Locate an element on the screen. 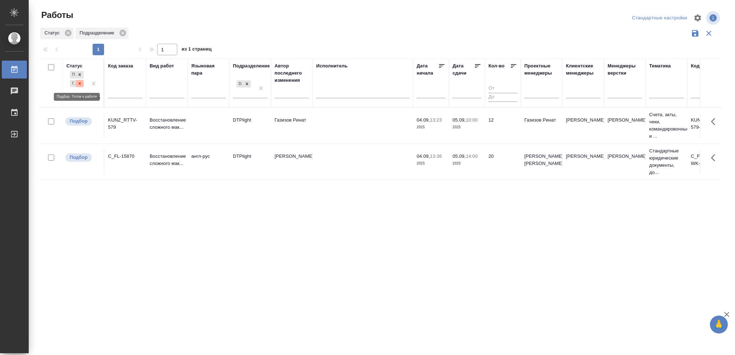 The image size is (735, 355). div: Языковая пара is located at coordinates (208, 70).